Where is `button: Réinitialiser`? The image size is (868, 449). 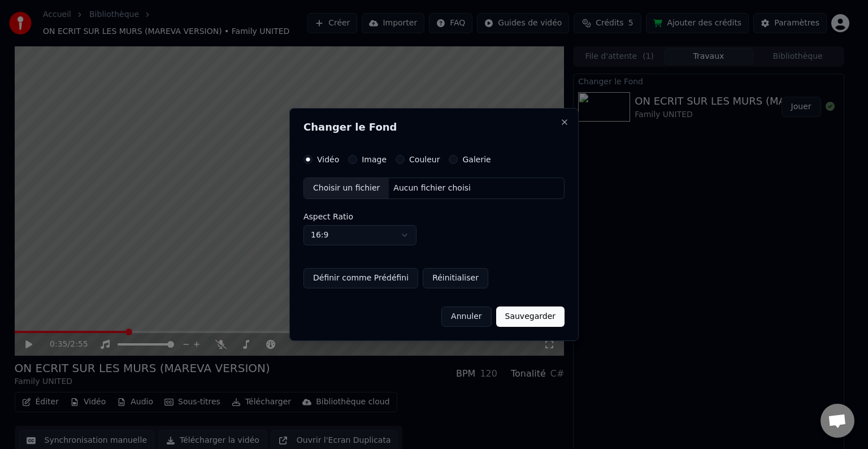
button: Réinitialiser is located at coordinates (456, 278).